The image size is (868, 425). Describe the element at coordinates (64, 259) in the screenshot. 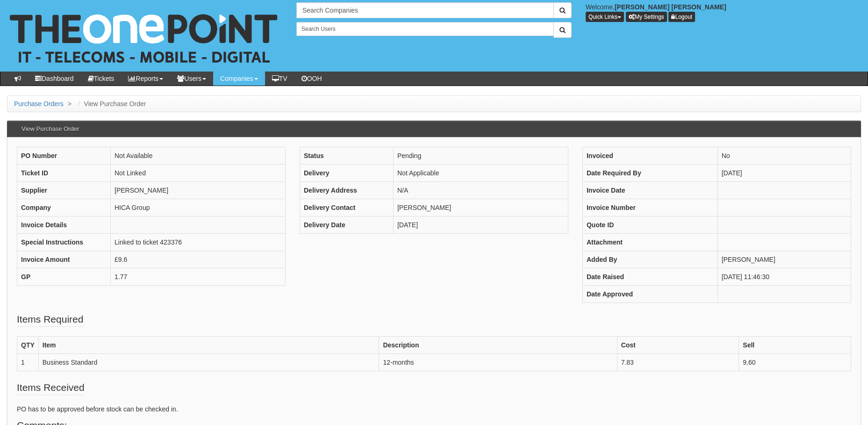

I see `th: Invoice Amount` at that location.